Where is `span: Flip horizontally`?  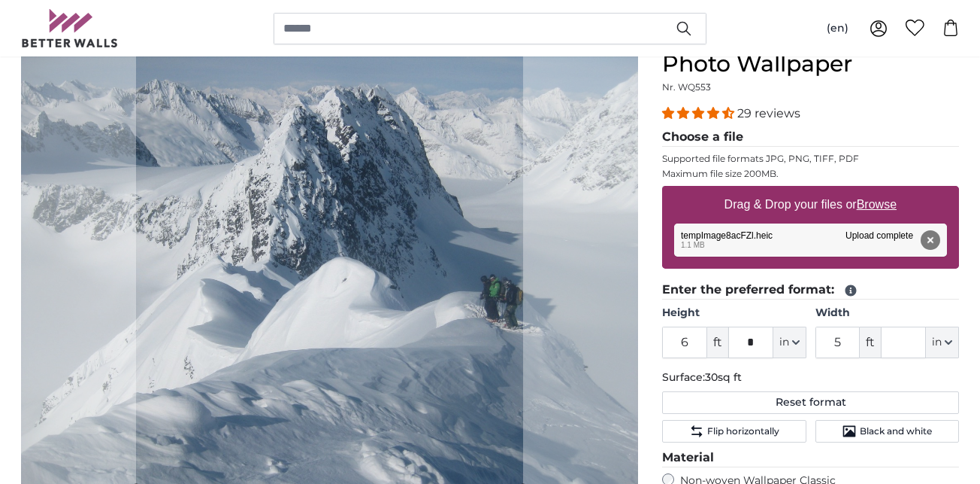 span: Flip horizontally is located at coordinates (743, 431).